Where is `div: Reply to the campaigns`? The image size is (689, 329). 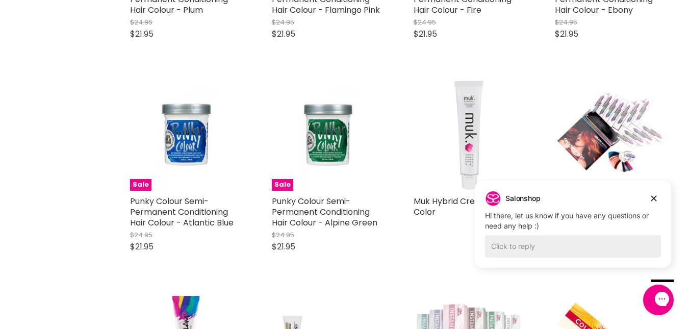
div: Reply to the campaigns is located at coordinates (106, 68).